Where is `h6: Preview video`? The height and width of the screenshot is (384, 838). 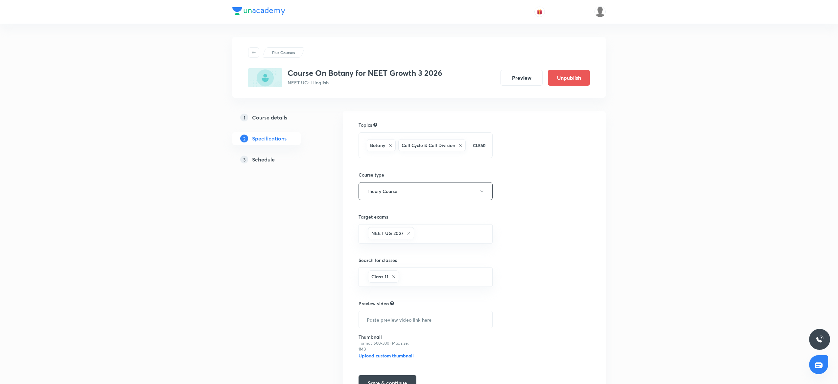
h6: Preview video is located at coordinates (374, 304).